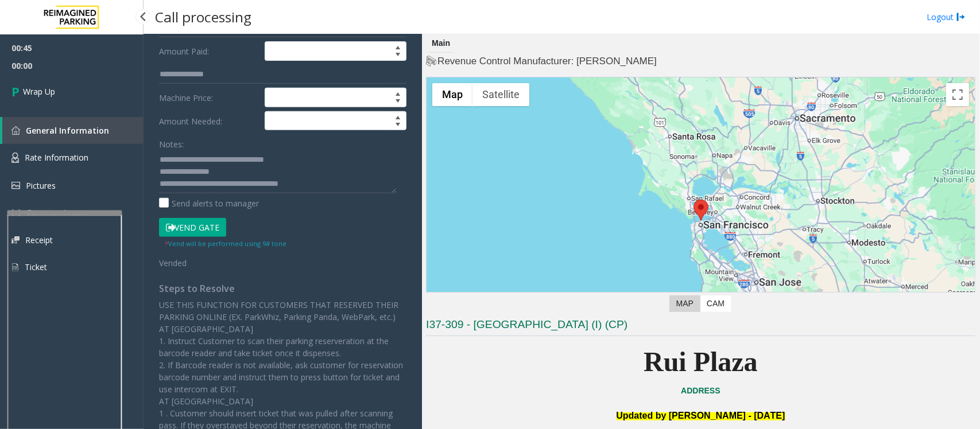 This screenshot has height=429, width=980. I want to click on label: Amount Needed:, so click(209, 121).